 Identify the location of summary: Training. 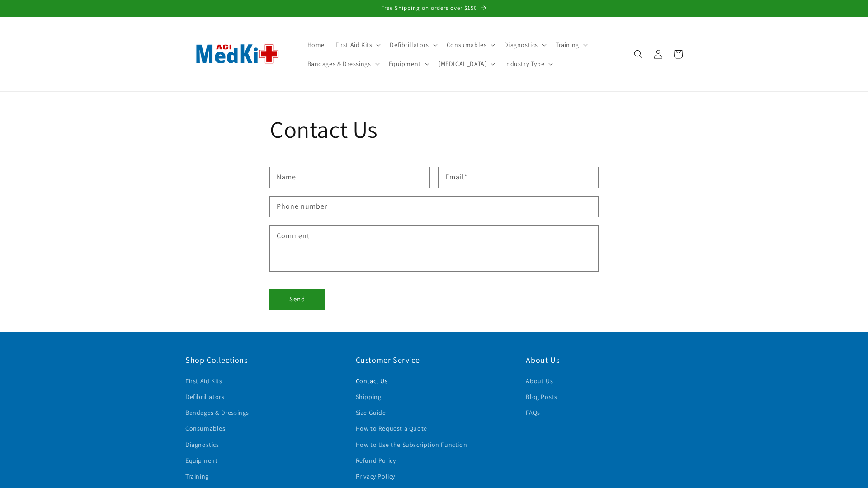
(571, 45).